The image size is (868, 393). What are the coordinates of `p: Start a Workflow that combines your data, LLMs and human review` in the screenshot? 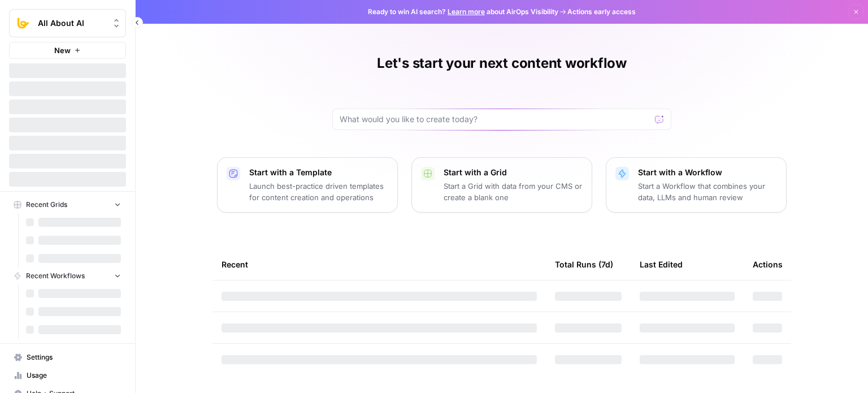 It's located at (708, 192).